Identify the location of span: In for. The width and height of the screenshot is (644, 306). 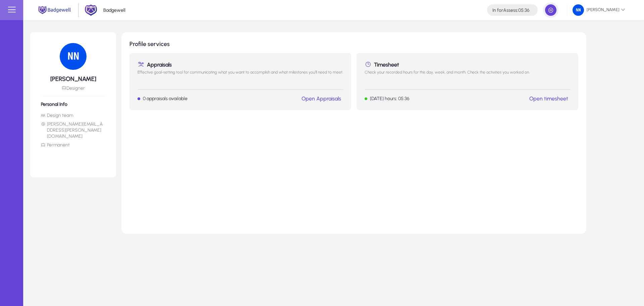
(498, 10).